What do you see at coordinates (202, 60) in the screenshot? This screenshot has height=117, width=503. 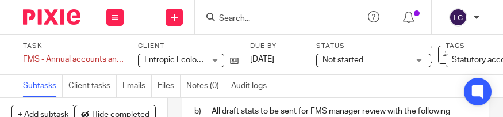 I see `span: Entropic Ecology Indoors UK Ltd` at bounding box center [202, 60].